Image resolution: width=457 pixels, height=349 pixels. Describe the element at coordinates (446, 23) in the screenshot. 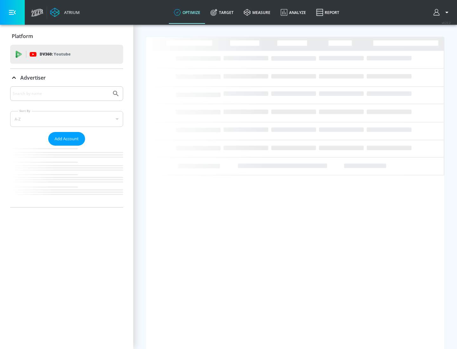

I see `span: v 4.22.2` at that location.